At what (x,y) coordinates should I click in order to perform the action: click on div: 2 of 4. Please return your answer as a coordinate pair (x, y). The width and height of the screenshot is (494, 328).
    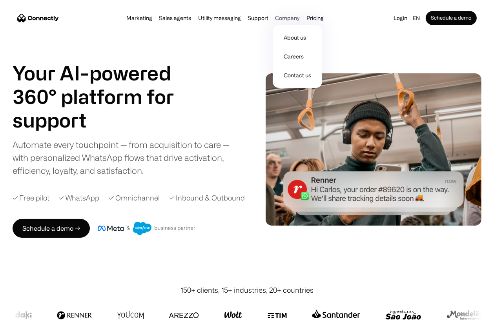
    Looking at the image, I should click on (103, 120).